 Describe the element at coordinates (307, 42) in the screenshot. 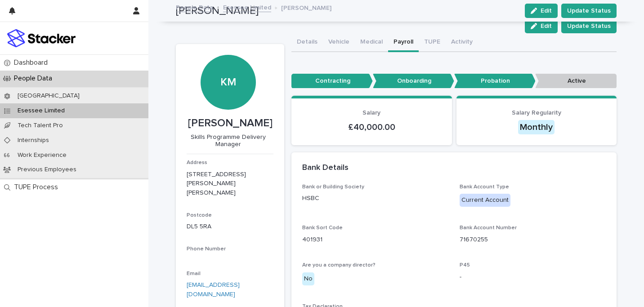

I see `button: Details` at that location.